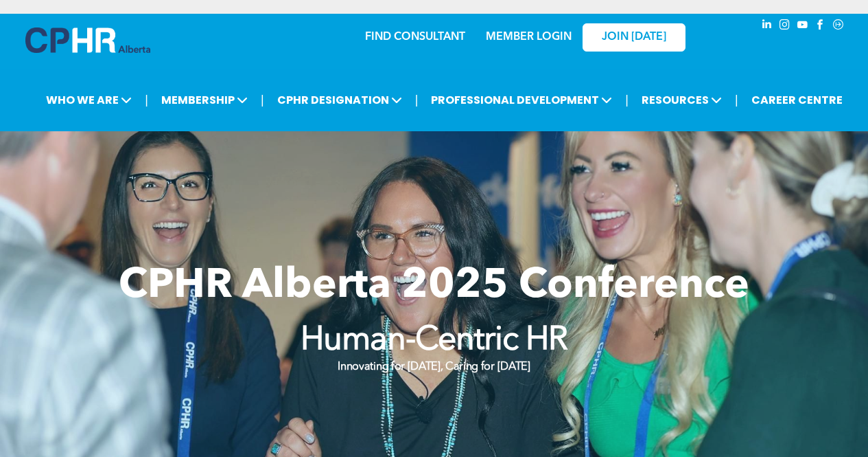 This screenshot has height=457, width=868. What do you see at coordinates (681, 100) in the screenshot?
I see `span: RESOURCES` at bounding box center [681, 100].